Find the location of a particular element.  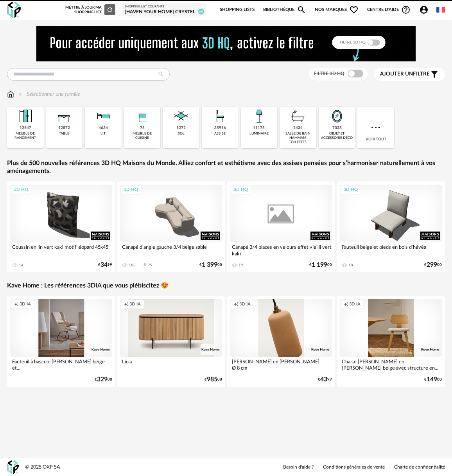

span: Account Circle icon is located at coordinates (424, 10).